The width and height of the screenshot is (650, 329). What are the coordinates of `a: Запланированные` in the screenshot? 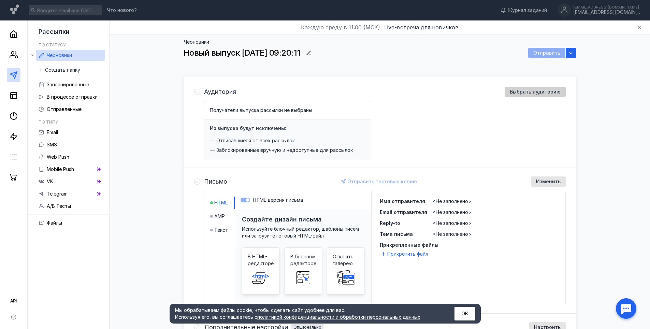 It's located at (70, 85).